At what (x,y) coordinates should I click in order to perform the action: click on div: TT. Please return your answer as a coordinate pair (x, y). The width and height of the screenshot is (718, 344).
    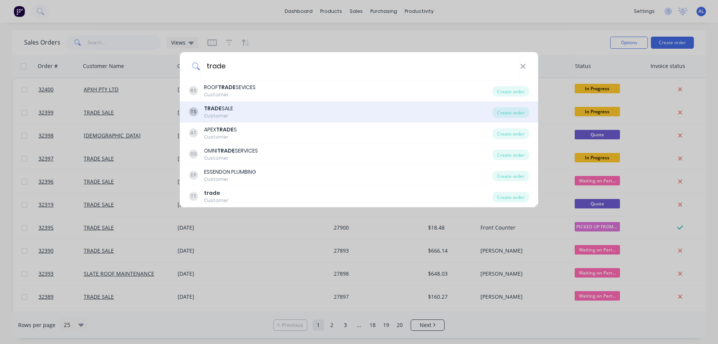
    Looking at the image, I should click on (193, 196).